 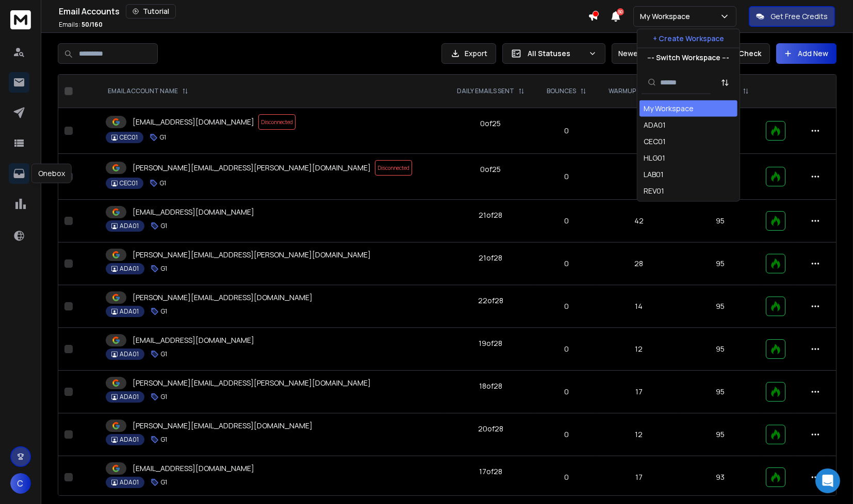 What do you see at coordinates (645, 53) in the screenshot?
I see `button: Newest` at bounding box center [645, 53].